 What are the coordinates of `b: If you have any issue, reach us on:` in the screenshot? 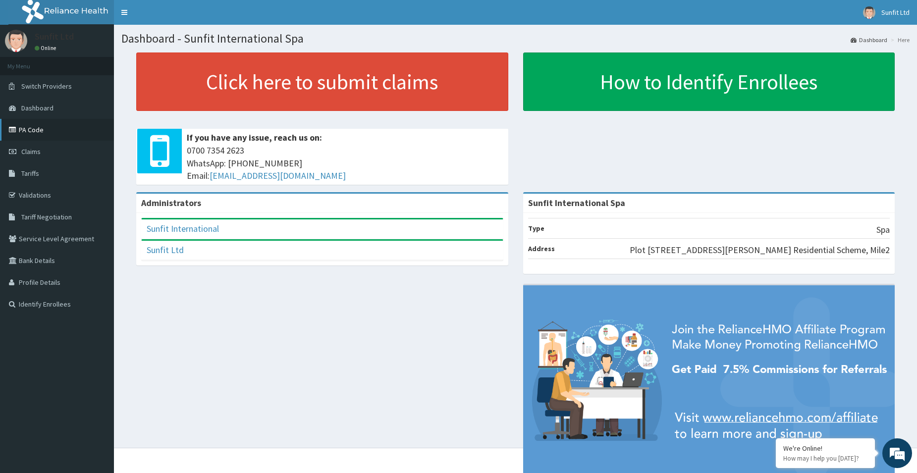 It's located at (254, 137).